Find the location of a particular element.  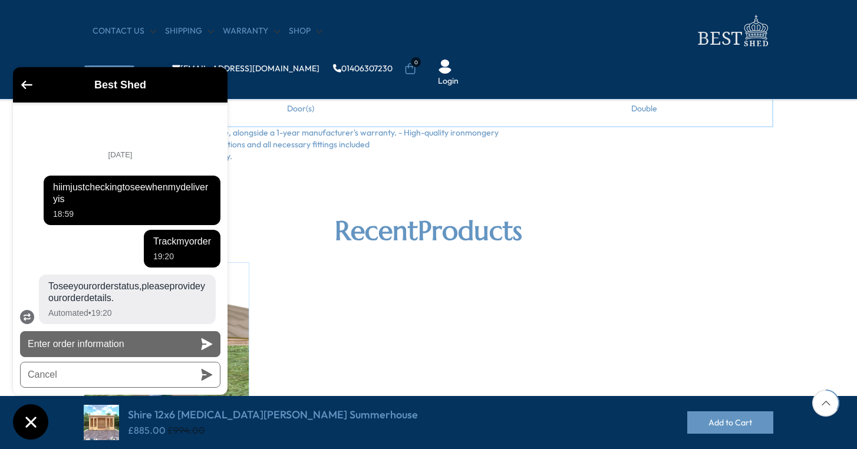

li: Guarantee: 10-year anti-rot guarantee, alongside a 1-year manufacturer's warranty. - High-quality... is located at coordinates (429, 133).